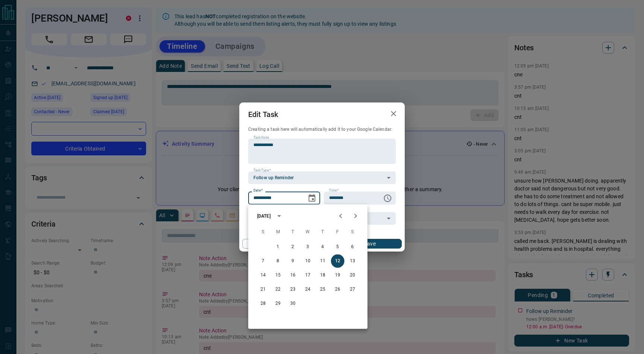 This screenshot has height=354, width=644. I want to click on button: 20, so click(352, 276).